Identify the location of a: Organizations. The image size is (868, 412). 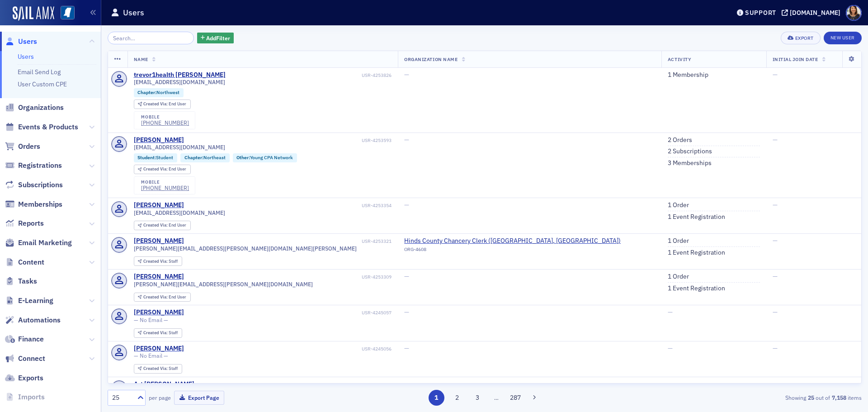
(34, 107).